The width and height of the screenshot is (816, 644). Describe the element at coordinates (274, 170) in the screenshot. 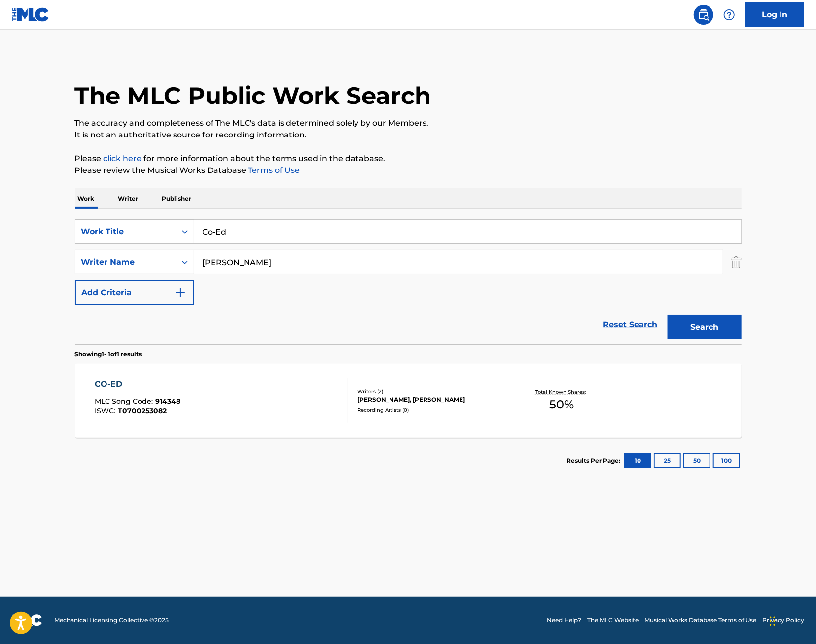

I see `a: Terms of Use` at that location.